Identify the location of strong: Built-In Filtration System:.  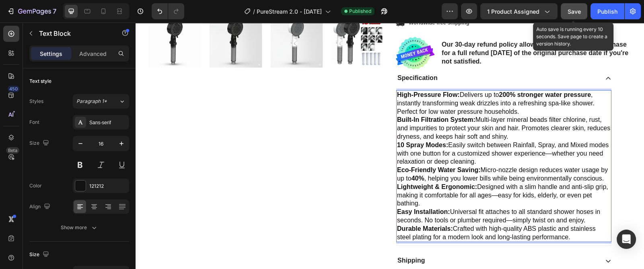
(301, 97).